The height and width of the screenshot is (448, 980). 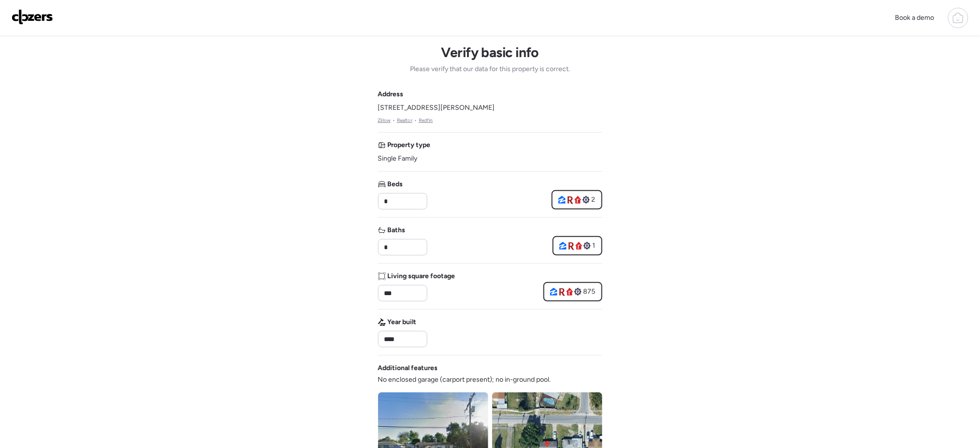 What do you see at coordinates (490, 69) in the screenshot?
I see `span: Please verify that our data for this property is correct.` at bounding box center [490, 69].